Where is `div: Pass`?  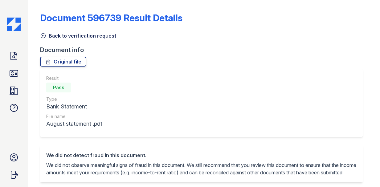 div: Pass is located at coordinates (59, 88).